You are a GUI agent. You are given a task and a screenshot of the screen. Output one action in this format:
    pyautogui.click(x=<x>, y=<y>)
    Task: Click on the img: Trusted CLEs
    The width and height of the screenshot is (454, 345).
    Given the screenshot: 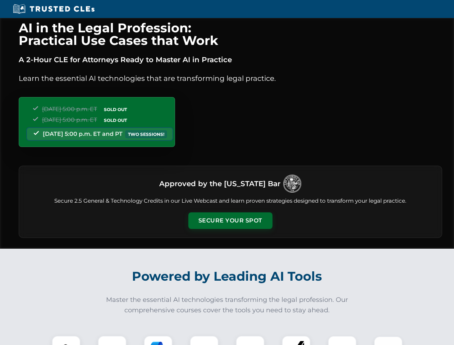 What is the action you would take?
    pyautogui.click(x=54, y=9)
    